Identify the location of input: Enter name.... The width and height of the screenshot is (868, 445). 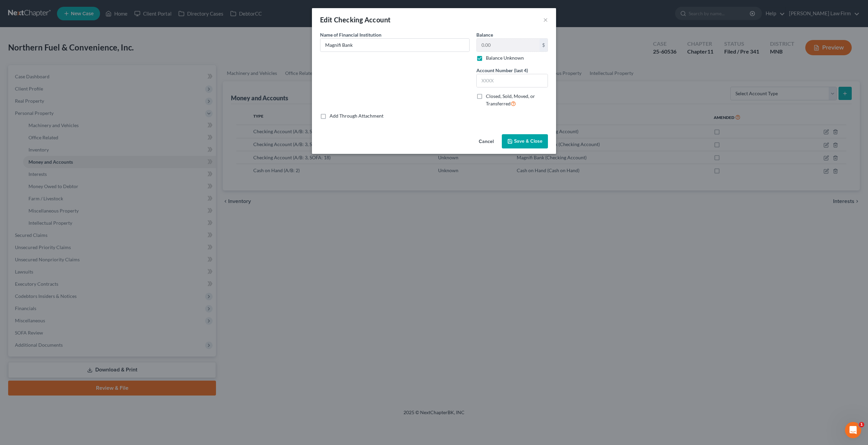
(395, 45).